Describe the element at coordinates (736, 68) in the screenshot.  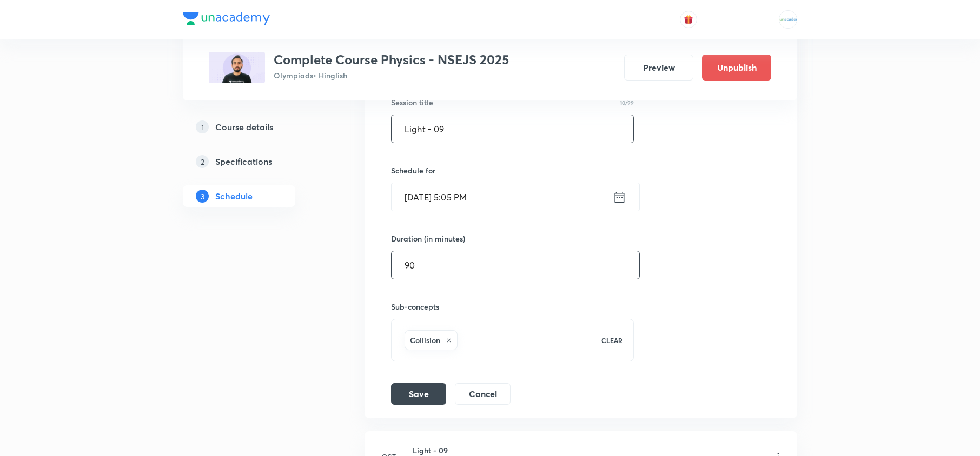
I see `button: Unpublish` at that location.